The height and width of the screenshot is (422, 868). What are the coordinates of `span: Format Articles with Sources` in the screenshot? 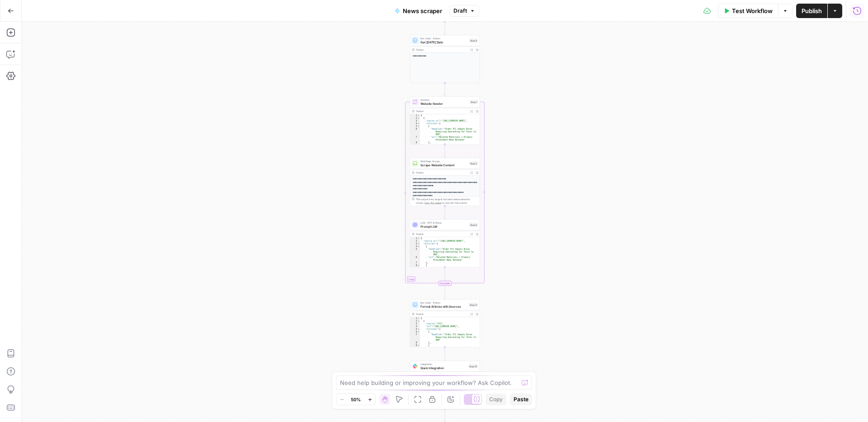 It's located at (443, 306).